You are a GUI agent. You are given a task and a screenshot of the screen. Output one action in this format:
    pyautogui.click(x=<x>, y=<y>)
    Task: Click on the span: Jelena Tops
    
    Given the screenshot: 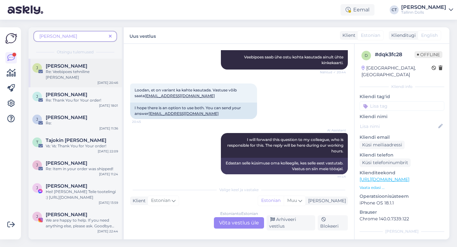 What is the action you would take?
    pyautogui.click(x=66, y=163)
    